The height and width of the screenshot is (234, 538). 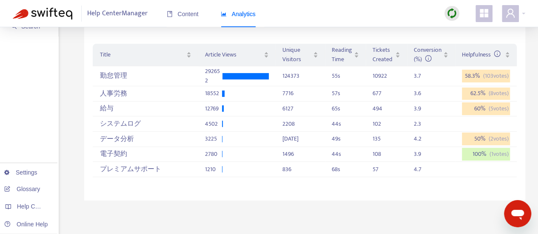 I want to click on div: 60 %, so click(x=486, y=109).